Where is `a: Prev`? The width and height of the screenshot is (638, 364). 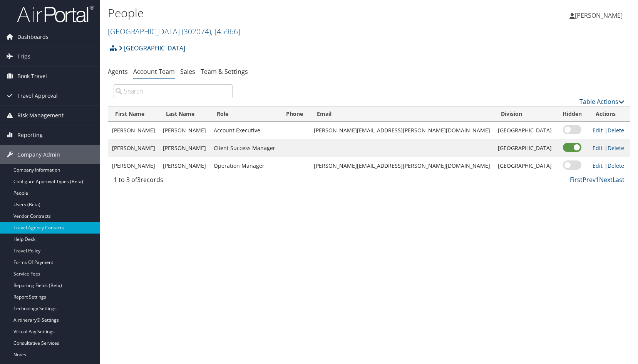
a: Prev is located at coordinates (589, 180).